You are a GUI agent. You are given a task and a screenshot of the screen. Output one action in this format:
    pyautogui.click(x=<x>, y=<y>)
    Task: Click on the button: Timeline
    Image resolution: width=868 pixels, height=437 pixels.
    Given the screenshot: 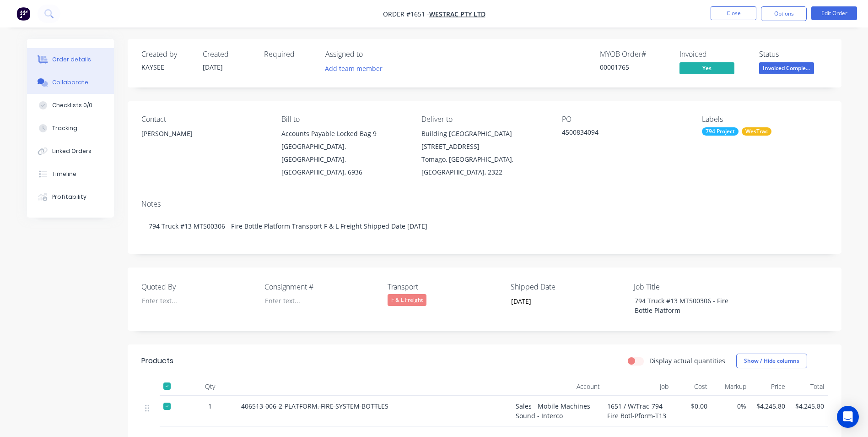 What is the action you would take?
    pyautogui.click(x=71, y=174)
    